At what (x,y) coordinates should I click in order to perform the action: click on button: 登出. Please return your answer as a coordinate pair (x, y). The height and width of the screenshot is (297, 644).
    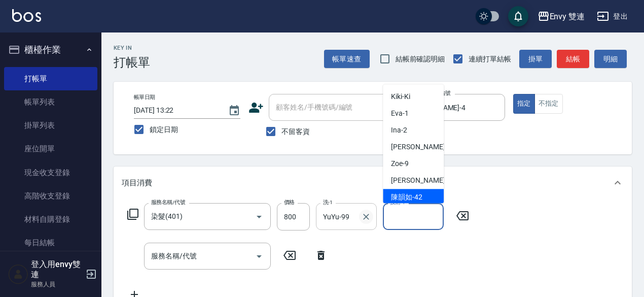
    Looking at the image, I should click on (613, 17).